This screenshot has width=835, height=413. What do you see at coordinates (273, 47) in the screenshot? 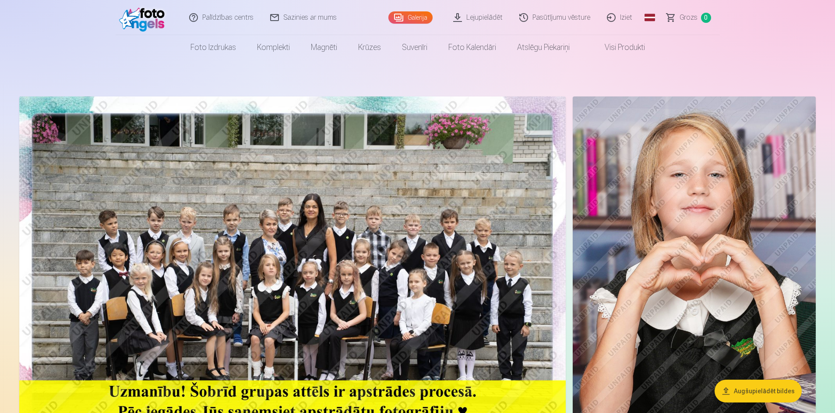
I see `a: Komplekti` at bounding box center [273, 47].